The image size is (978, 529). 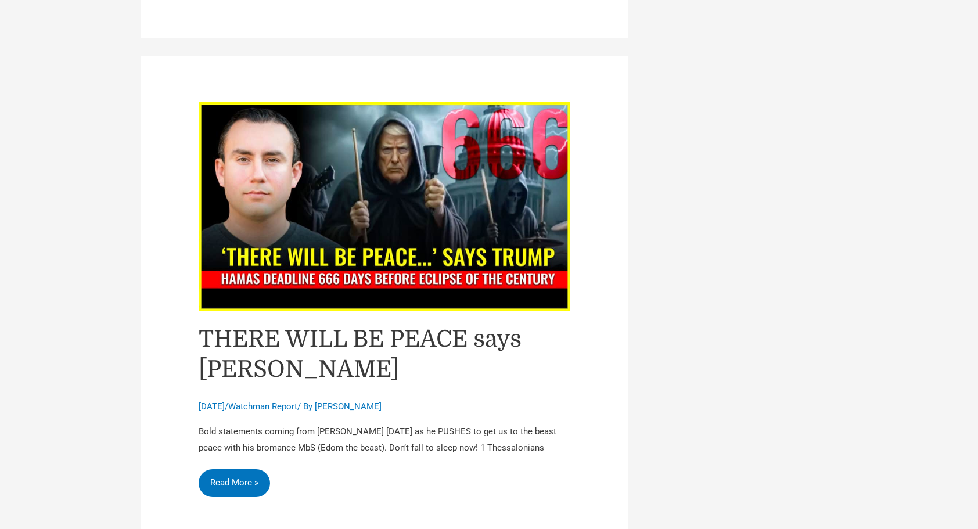 I want to click on div: / / By, so click(x=385, y=407).